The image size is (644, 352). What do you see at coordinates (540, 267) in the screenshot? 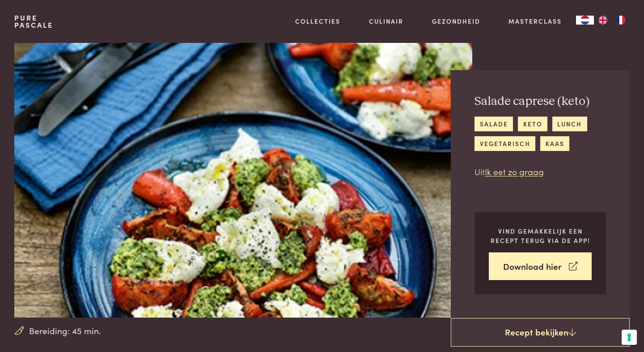
I see `a: Download hier` at bounding box center [540, 267].